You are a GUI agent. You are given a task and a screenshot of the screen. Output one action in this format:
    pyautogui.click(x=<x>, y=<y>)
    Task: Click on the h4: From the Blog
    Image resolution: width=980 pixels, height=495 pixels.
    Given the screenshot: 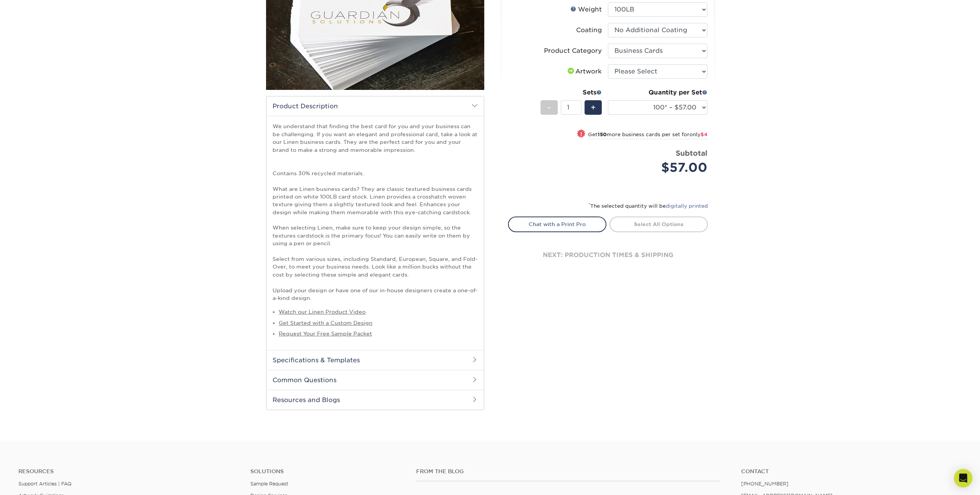 What is the action you would take?
    pyautogui.click(x=568, y=471)
    